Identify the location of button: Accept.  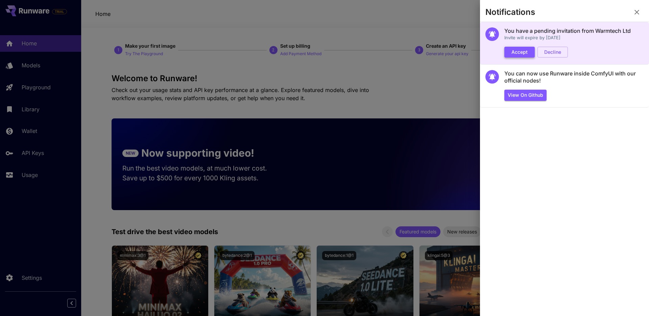
(520, 52).